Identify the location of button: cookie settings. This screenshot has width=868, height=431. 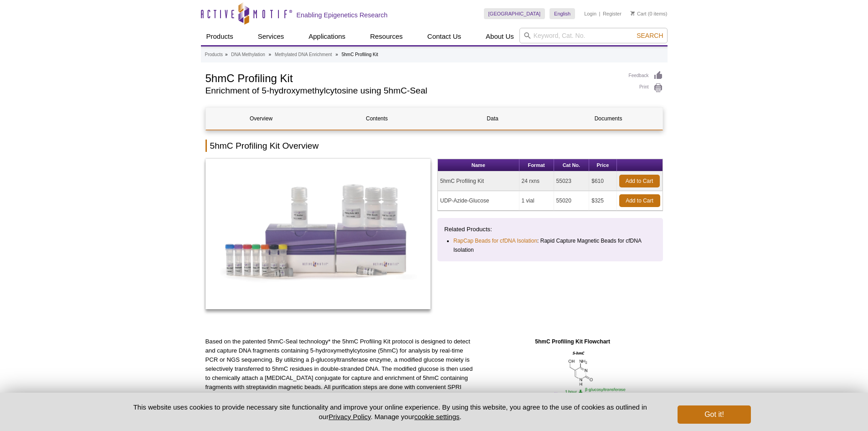
(437, 416).